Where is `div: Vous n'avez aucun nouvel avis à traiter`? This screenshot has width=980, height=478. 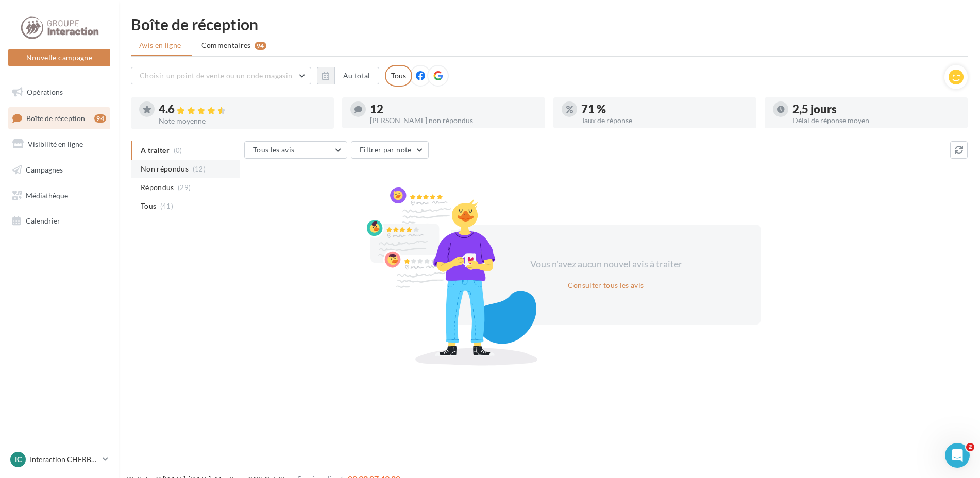
div: Vous n'avez aucun nouvel avis à traiter is located at coordinates (606, 264).